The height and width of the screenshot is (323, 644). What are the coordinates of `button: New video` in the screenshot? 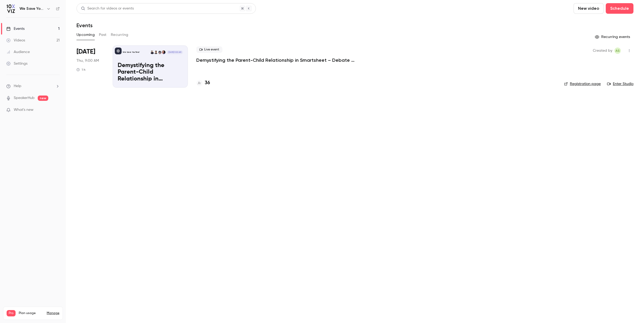 It's located at (589, 8).